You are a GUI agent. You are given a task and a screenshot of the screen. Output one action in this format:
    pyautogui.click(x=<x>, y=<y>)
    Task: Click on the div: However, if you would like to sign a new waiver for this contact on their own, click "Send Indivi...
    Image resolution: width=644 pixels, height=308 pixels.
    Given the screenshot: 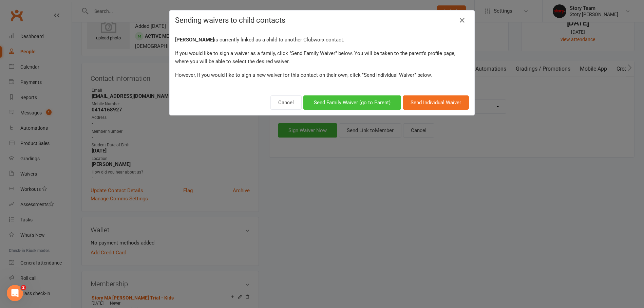 What is the action you would take?
    pyautogui.click(x=322, y=75)
    